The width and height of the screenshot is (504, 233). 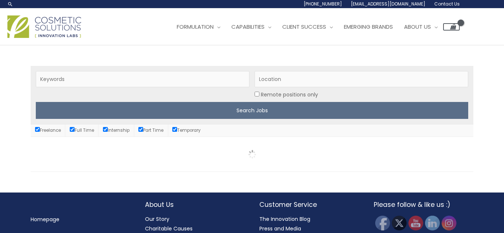 What do you see at coordinates (169, 229) in the screenshot?
I see `a: Charitable Causes` at bounding box center [169, 229].